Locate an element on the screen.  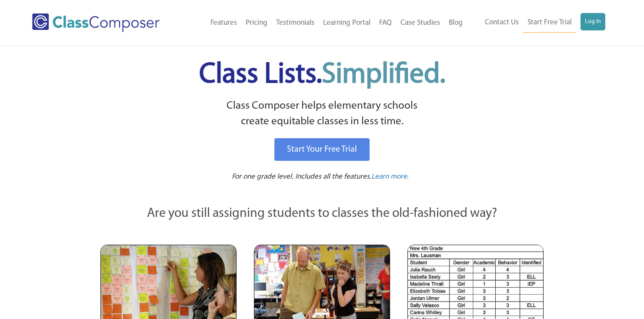
span: For one grade level. Includes all the features. is located at coordinates (301, 176).